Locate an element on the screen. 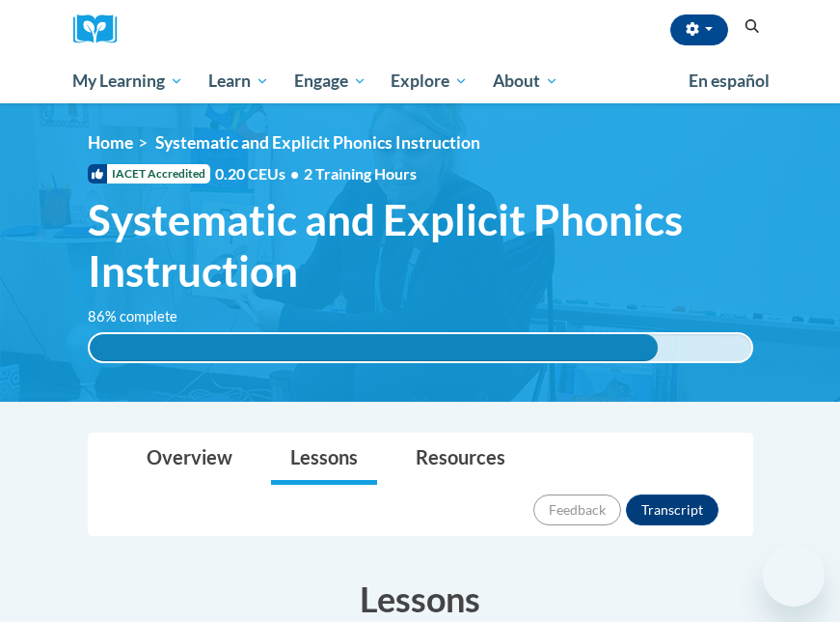 The height and width of the screenshot is (622, 840). a: Home is located at coordinates (110, 142).